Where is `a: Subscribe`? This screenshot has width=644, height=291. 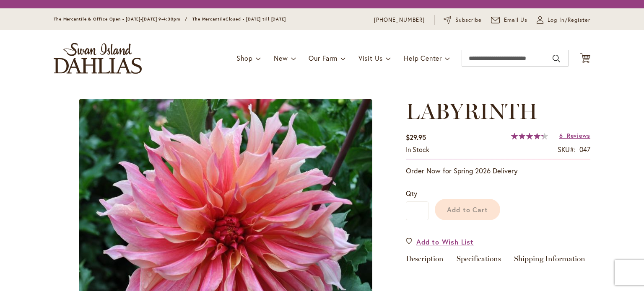
a: Subscribe is located at coordinates (462, 20).